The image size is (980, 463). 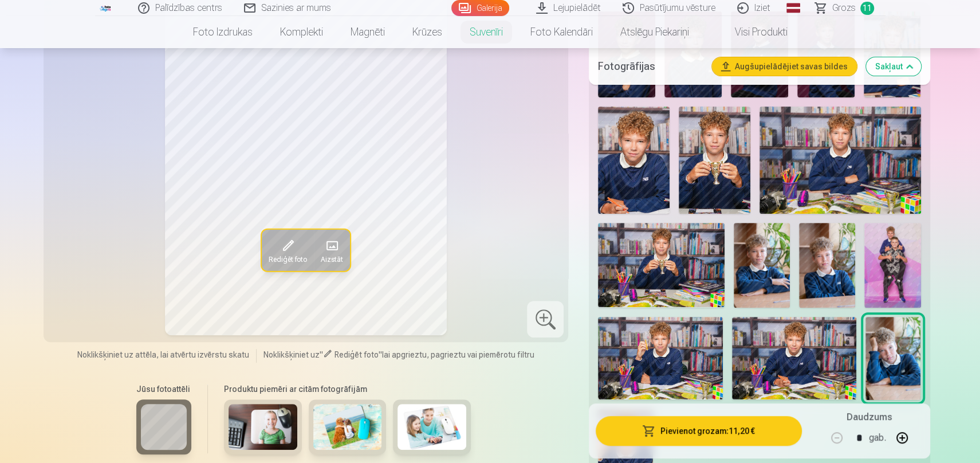 What do you see at coordinates (331, 251) in the screenshot?
I see `button: Aizstāt` at bounding box center [331, 251].